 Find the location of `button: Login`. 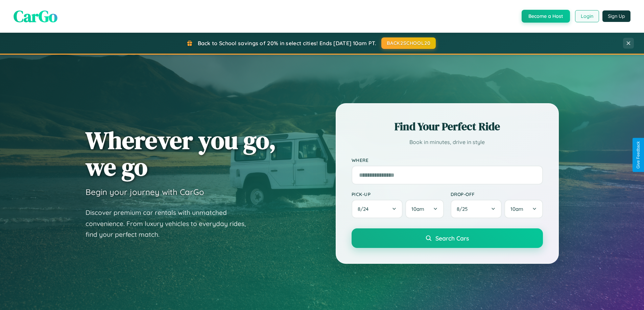

button: Login is located at coordinates (586, 16).